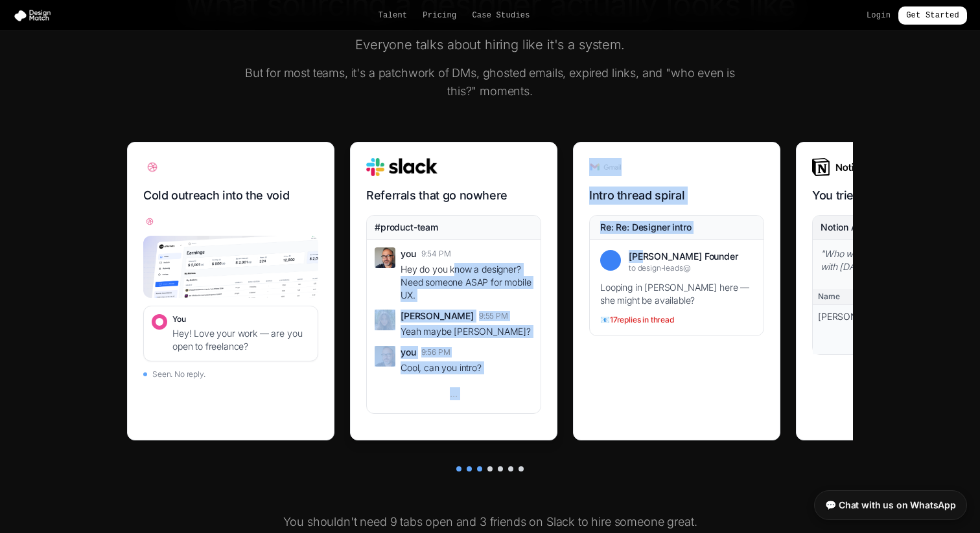  I want to click on a: Case Studies, so click(500, 16).